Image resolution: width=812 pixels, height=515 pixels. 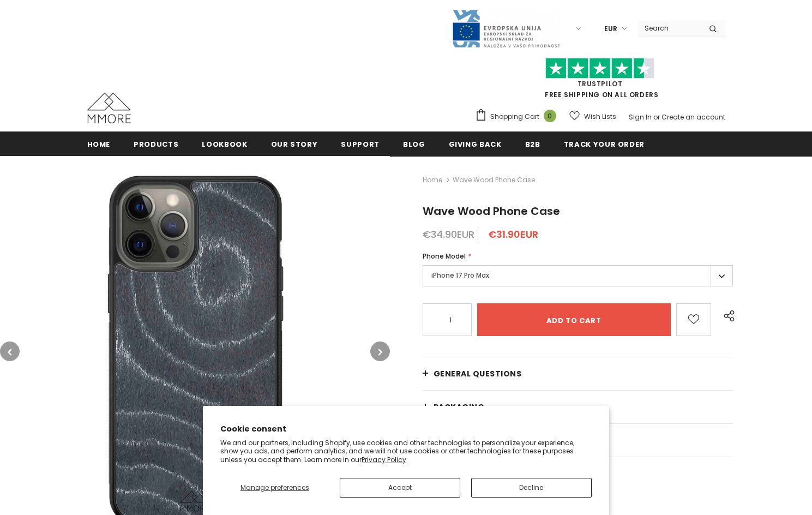 What do you see at coordinates (109, 108) in the screenshot?
I see `img: MMORE Cases` at bounding box center [109, 108].